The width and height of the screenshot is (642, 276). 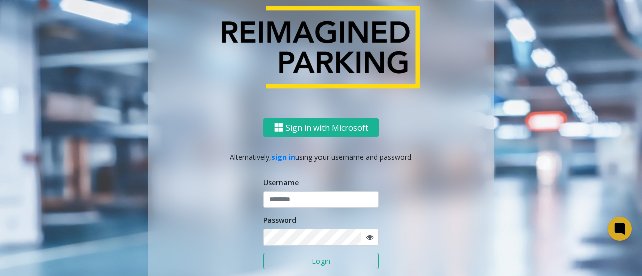 I want to click on button: Login, so click(x=321, y=262).